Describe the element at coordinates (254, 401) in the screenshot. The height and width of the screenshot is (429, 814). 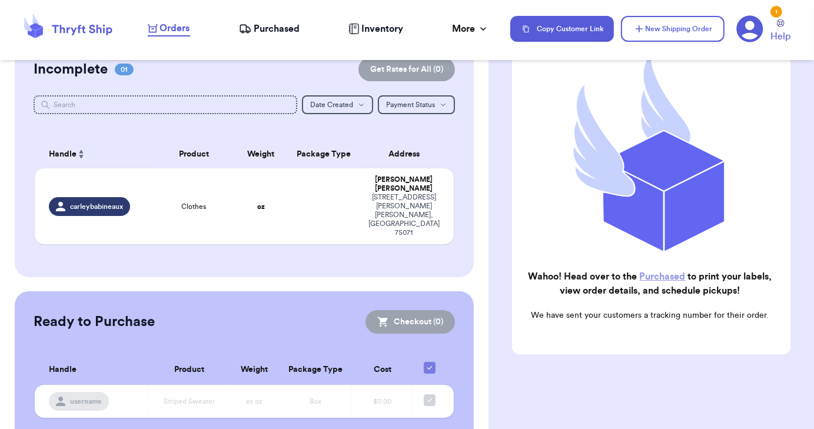
I see `span: xx oz` at that location.